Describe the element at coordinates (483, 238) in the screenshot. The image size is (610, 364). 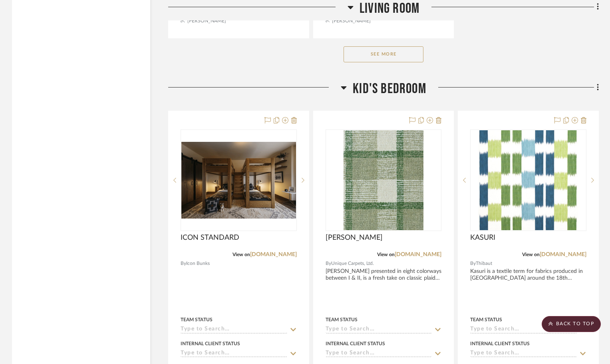
I see `span: KASURI` at that location.